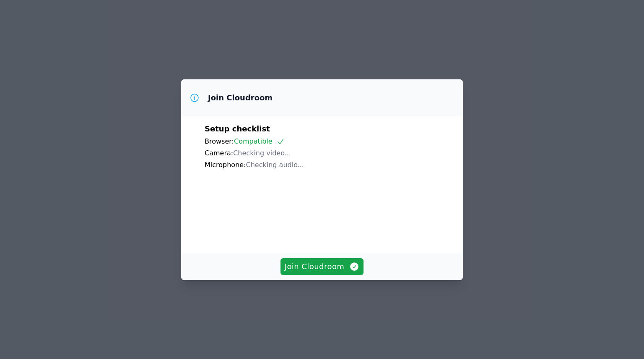  What do you see at coordinates (219, 153) in the screenshot?
I see `span: Camera:` at bounding box center [219, 153].